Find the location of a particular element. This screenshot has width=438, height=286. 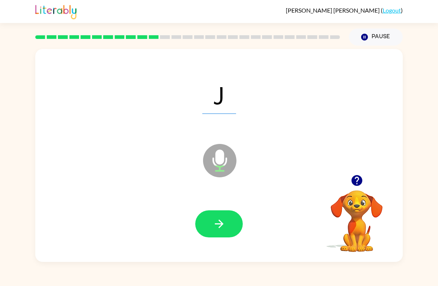

a: Logout is located at coordinates (392, 10).